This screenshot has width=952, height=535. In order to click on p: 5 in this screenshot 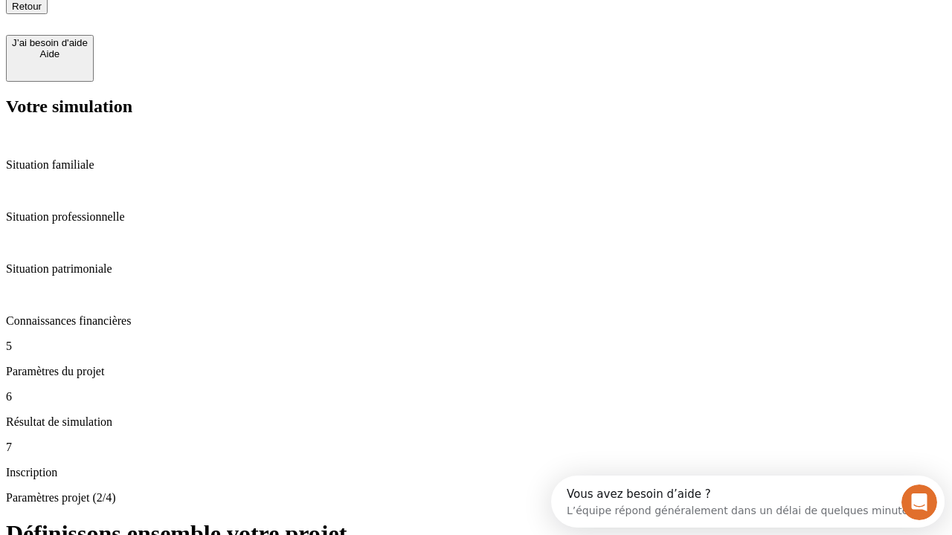, I will do `click(476, 346)`.